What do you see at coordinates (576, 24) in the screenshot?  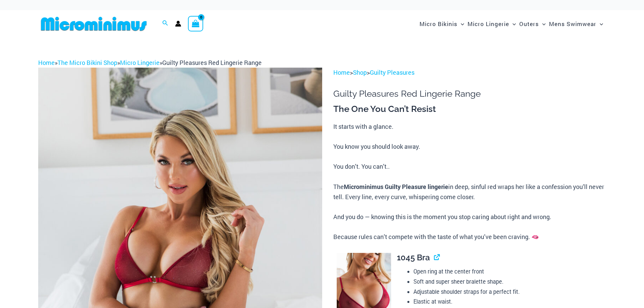 I see `a: Mens SwimwearMenu ToggleMenu Toggle` at bounding box center [576, 24].